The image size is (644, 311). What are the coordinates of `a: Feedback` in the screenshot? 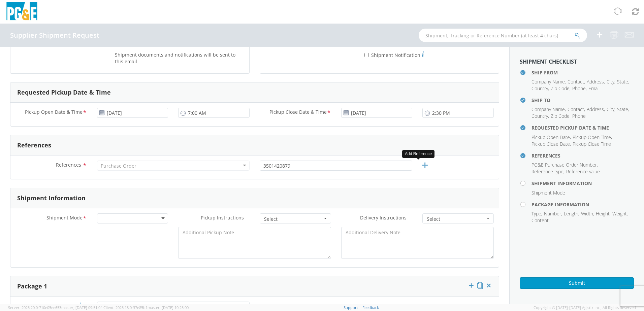 It's located at (371, 307).